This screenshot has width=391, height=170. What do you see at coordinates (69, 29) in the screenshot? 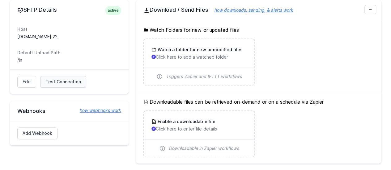
I see `dt: Host` at bounding box center [69, 29].